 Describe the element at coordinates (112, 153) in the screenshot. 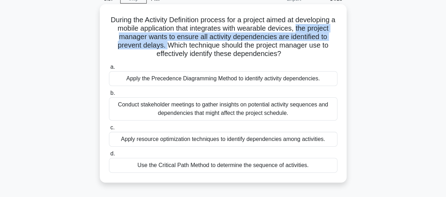

I see `span: d.` at that location.